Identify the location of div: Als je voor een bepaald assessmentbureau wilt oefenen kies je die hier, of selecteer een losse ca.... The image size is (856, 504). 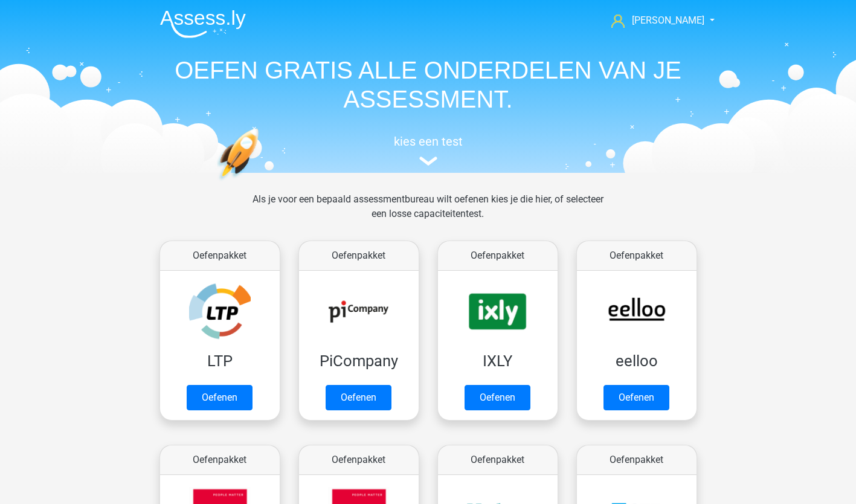
(428, 214).